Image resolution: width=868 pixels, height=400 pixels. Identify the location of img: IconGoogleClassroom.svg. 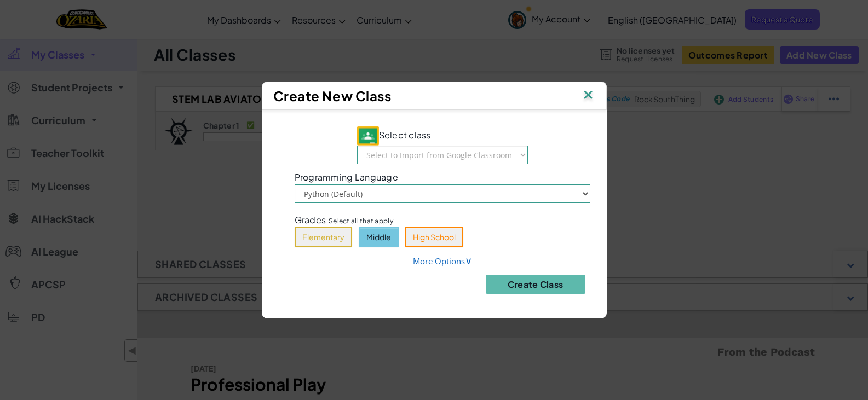
(368, 136).